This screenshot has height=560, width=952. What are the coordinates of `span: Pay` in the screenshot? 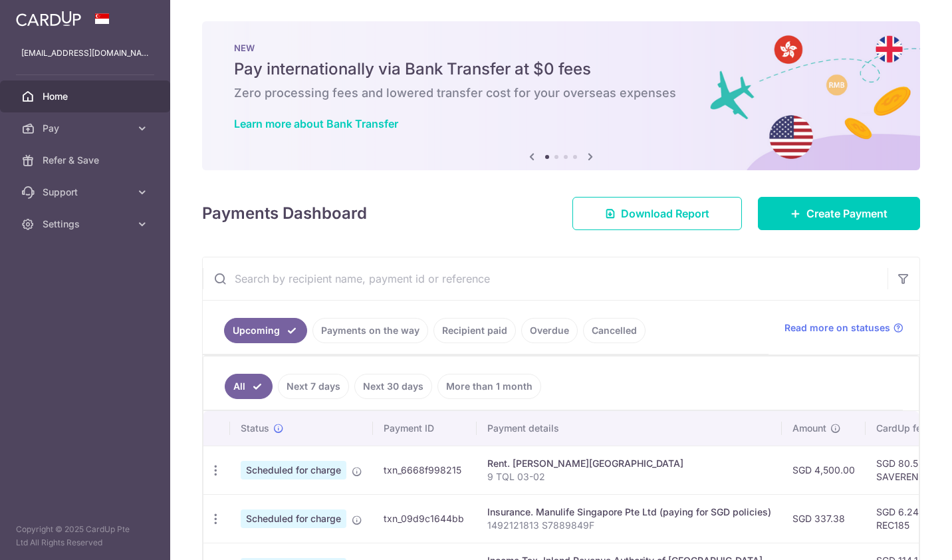 It's located at (86, 129).